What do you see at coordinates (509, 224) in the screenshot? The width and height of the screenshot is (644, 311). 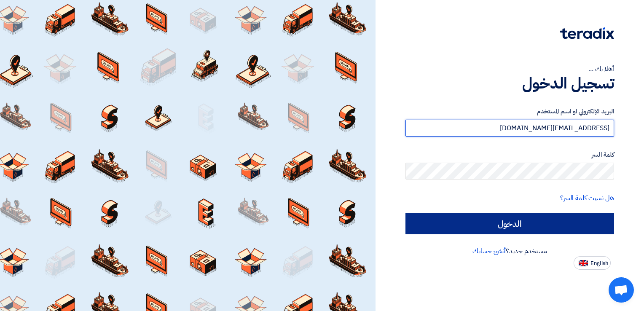 I see `input: الدخول` at bounding box center [509, 224].